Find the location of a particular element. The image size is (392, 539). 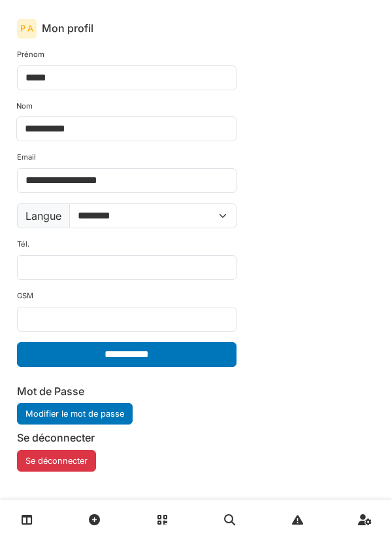

button: Se déconnecter is located at coordinates (56, 460).